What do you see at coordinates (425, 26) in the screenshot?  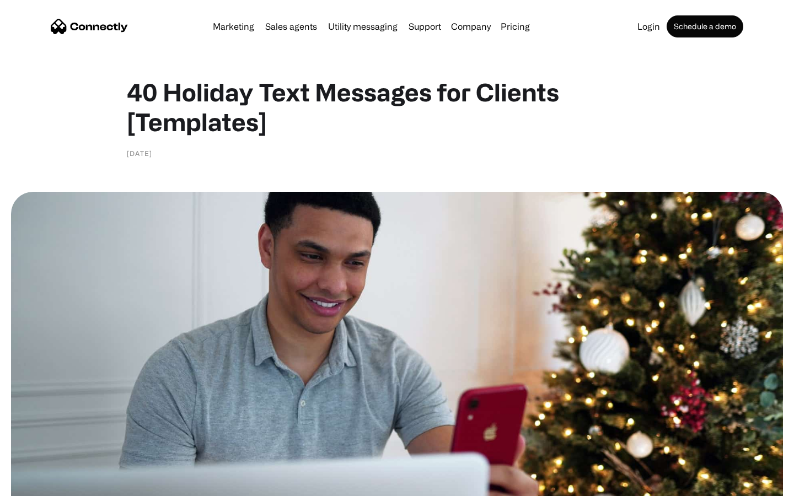 I see `a: Support` at bounding box center [425, 26].